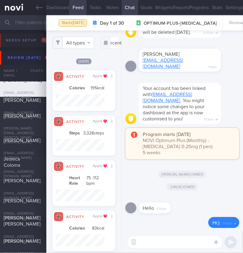  I want to click on span: Junjie joined, so click(182, 187).